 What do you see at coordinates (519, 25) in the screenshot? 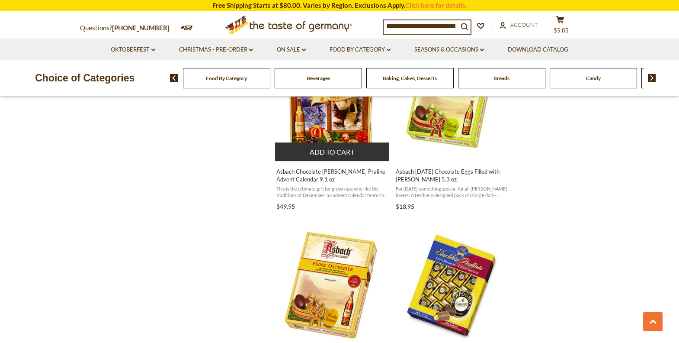
I see `a: Account` at bounding box center [519, 25].